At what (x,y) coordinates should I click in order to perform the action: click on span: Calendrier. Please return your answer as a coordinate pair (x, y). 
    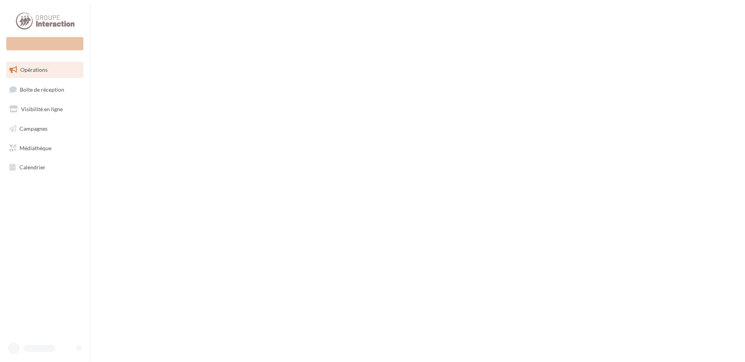
    Looking at the image, I should click on (32, 167).